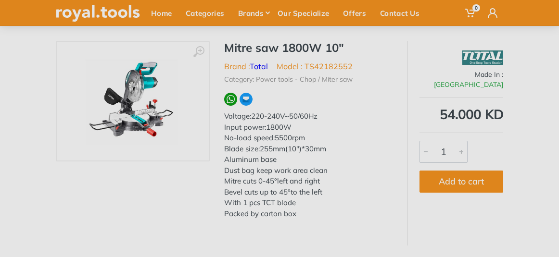  What do you see at coordinates (306, 13) in the screenshot?
I see `div: Our Specialize` at bounding box center [306, 13].